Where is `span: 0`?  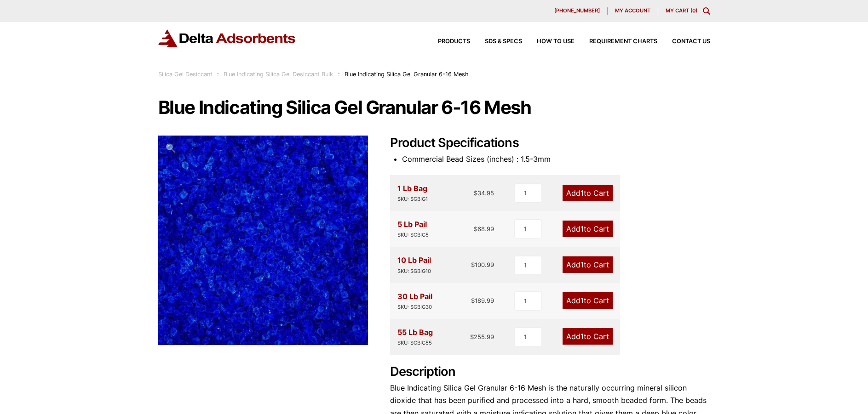 span: 0 is located at coordinates (694, 11).